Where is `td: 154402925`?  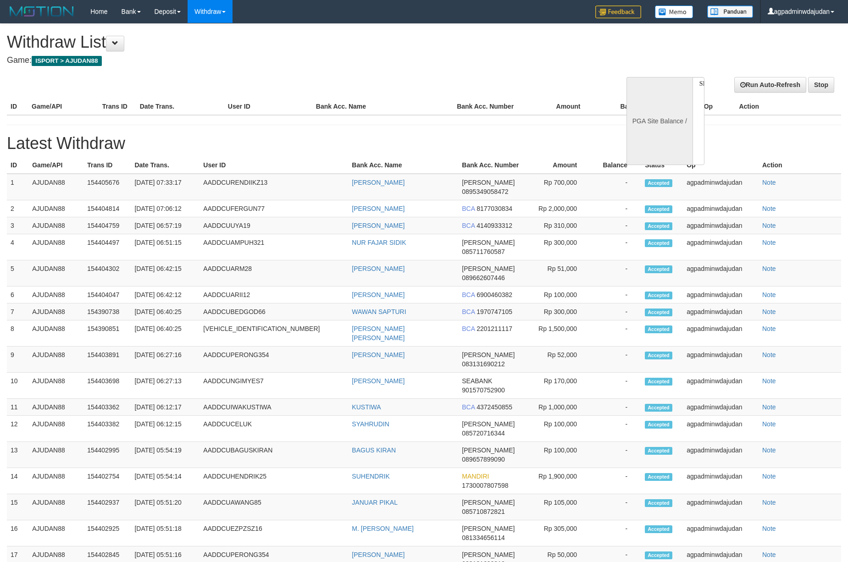
td: 154402925 is located at coordinates (107, 534).